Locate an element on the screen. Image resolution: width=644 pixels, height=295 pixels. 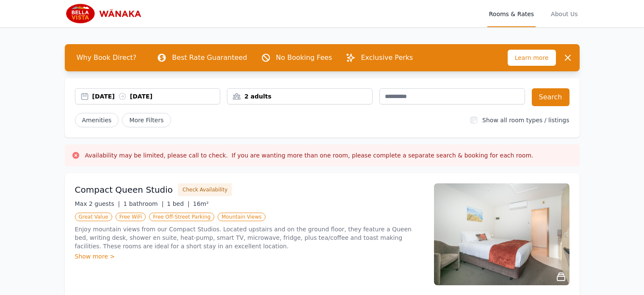
h3: Compact Queen Studio is located at coordinates (124, 190).